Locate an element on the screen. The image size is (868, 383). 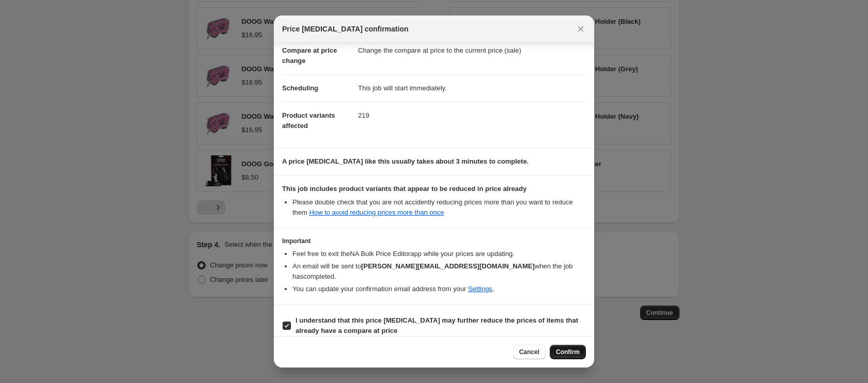
span: Compare at price change is located at coordinates (309, 55).